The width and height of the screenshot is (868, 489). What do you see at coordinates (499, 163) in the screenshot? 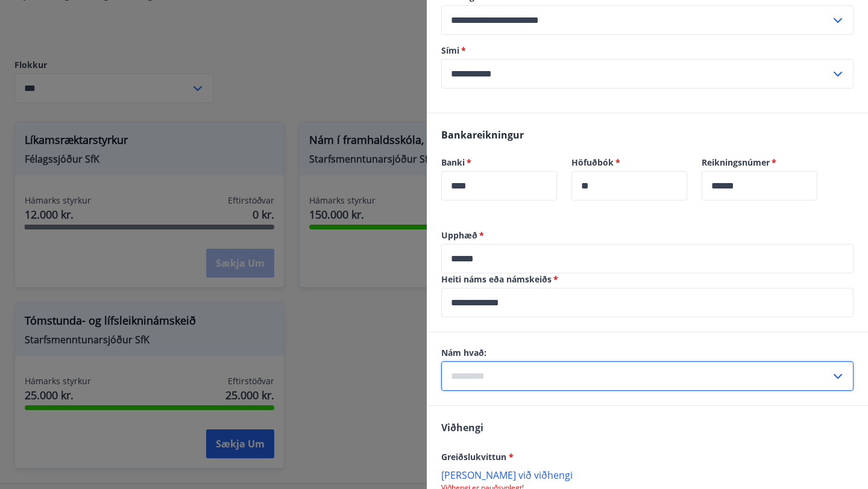
I see `label: Banki` at bounding box center [499, 163].